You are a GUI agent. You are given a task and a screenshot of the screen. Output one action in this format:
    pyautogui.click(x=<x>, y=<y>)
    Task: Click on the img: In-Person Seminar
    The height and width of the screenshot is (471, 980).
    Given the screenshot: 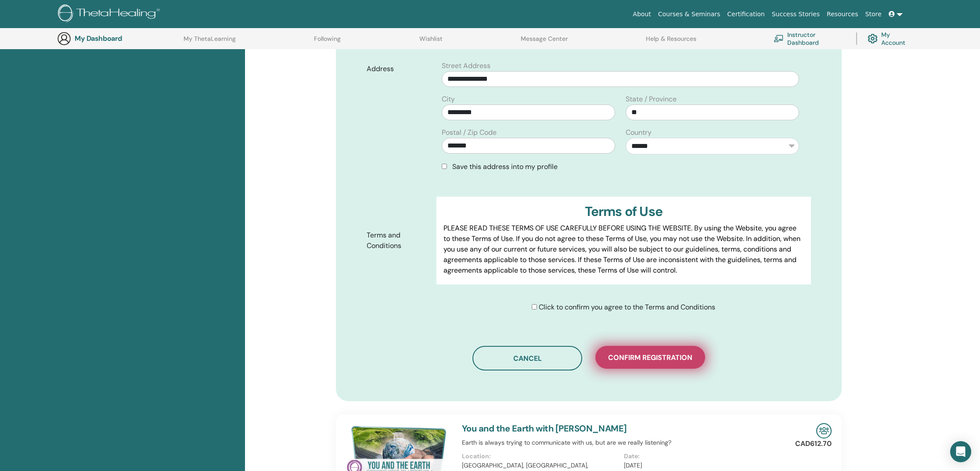 What is the action you would take?
    pyautogui.click(x=824, y=431)
    